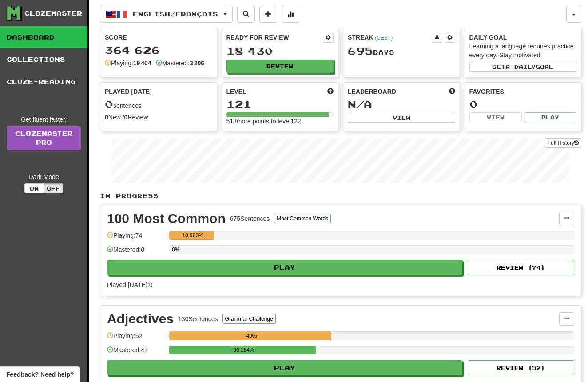 This screenshot has width=588, height=382. Describe the element at coordinates (176, 14) in the screenshot. I see `span: English / Français` at that location.